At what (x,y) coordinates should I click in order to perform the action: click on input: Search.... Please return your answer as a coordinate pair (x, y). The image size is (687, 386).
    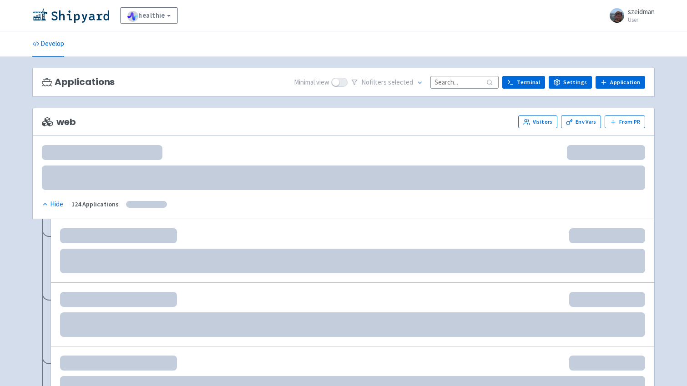
    Looking at the image, I should click on (465, 82).